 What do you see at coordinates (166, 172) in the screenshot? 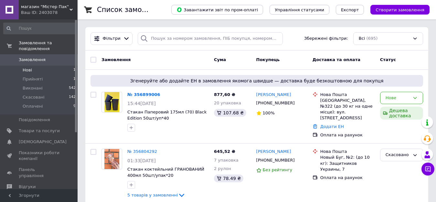
I see `a: Стакан коктейльний ГРАНОВАНИЙ 400мл 50шт/упак*20` at bounding box center [166, 172].